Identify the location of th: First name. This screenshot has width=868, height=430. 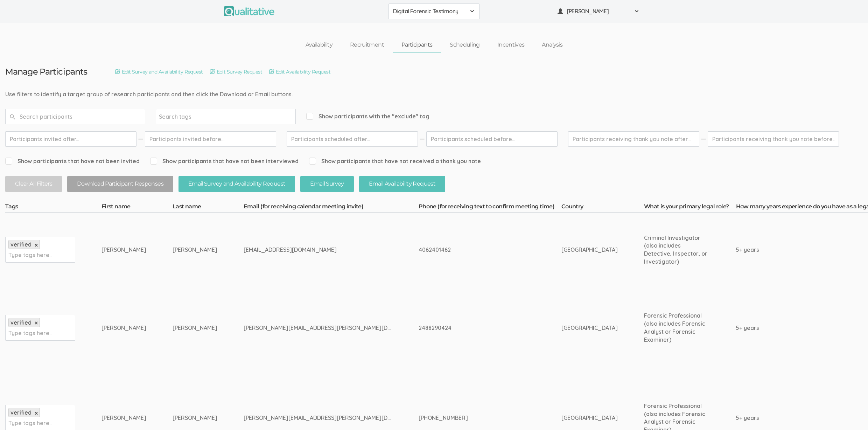
(137, 208).